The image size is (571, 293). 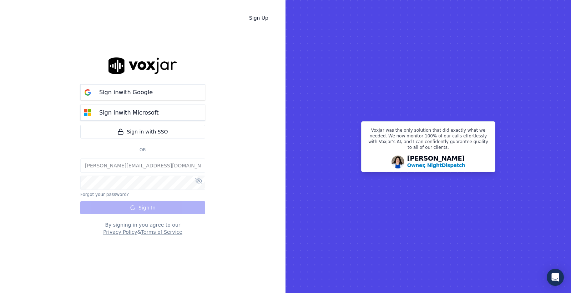 I want to click on p: Voxjar was the only solution that did exactly what we needed. We now monitor 100% of our calls ef..., so click(x=429, y=140).